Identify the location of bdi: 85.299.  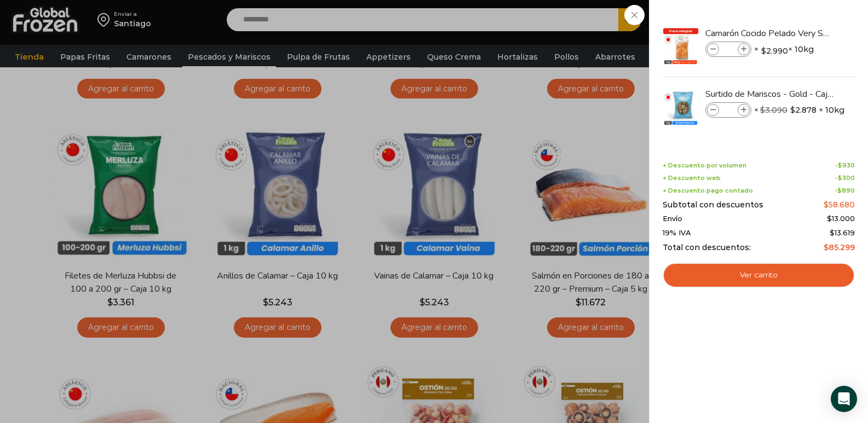
(840, 248).